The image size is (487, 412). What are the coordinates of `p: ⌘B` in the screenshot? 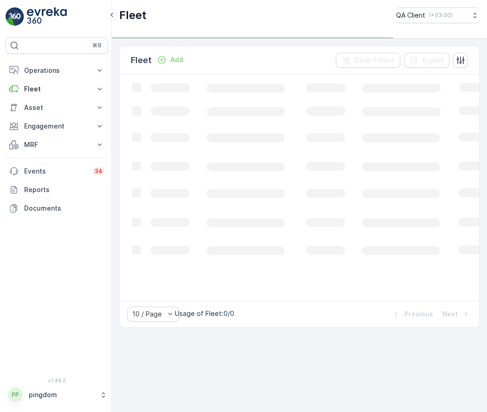 It's located at (97, 45).